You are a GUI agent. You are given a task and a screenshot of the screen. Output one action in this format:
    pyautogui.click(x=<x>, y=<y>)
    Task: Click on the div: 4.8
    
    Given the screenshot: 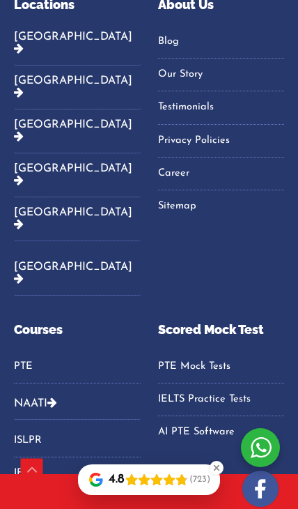 What is the action you would take?
    pyautogui.click(x=116, y=480)
    